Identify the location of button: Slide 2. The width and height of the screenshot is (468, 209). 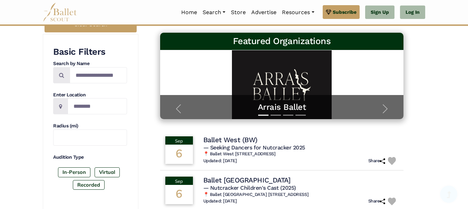
(276, 115).